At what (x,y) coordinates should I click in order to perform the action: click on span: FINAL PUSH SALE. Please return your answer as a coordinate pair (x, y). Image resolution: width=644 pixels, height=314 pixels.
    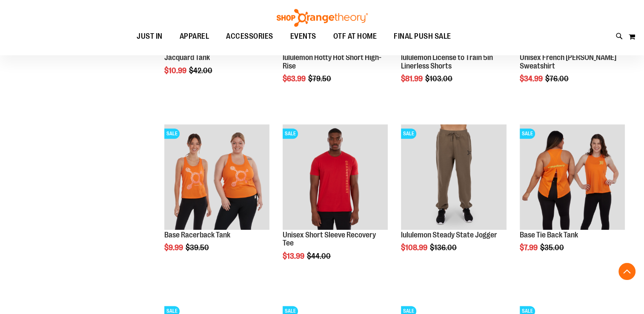
    Looking at the image, I should click on (422, 36).